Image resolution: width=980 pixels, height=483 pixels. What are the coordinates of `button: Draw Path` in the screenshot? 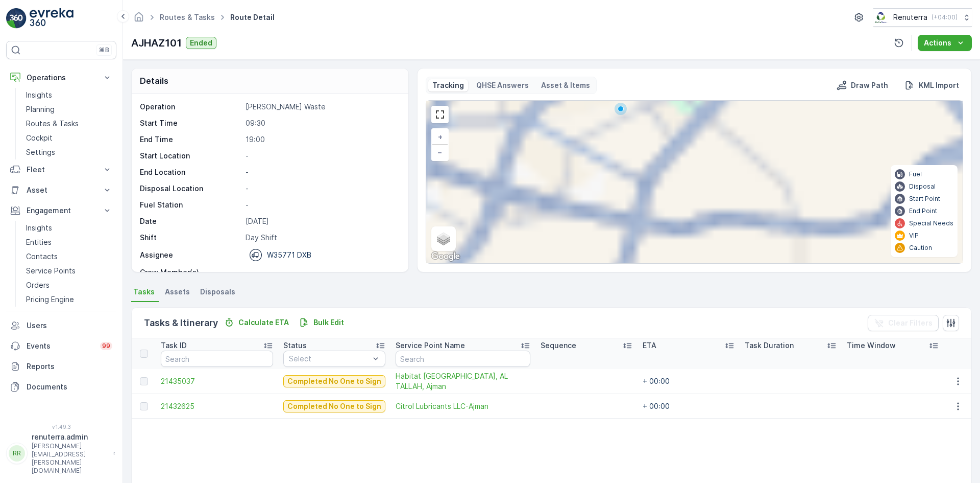 It's located at (863, 85).